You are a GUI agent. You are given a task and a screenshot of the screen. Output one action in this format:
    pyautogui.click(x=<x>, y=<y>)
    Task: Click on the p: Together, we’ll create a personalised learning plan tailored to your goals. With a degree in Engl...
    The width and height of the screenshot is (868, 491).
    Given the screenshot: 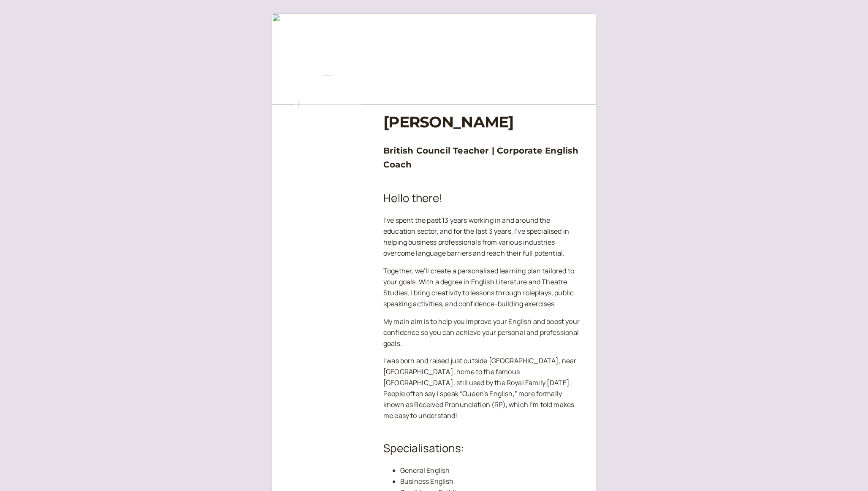 What is the action you would take?
    pyautogui.click(x=483, y=288)
    